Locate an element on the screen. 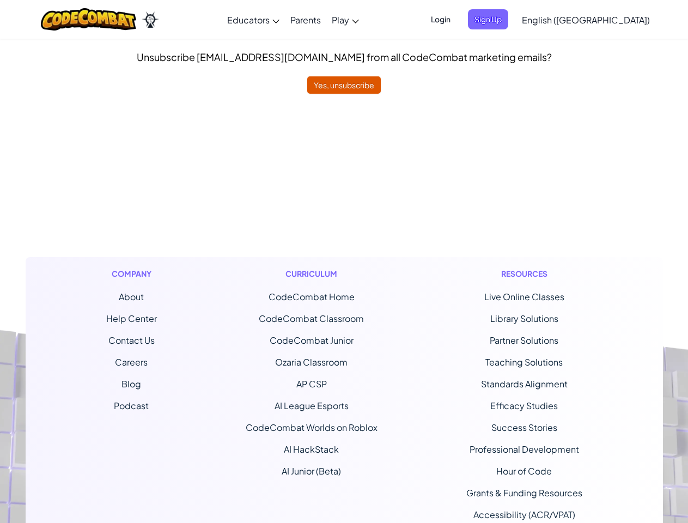  a: Help Center is located at coordinates (131, 318).